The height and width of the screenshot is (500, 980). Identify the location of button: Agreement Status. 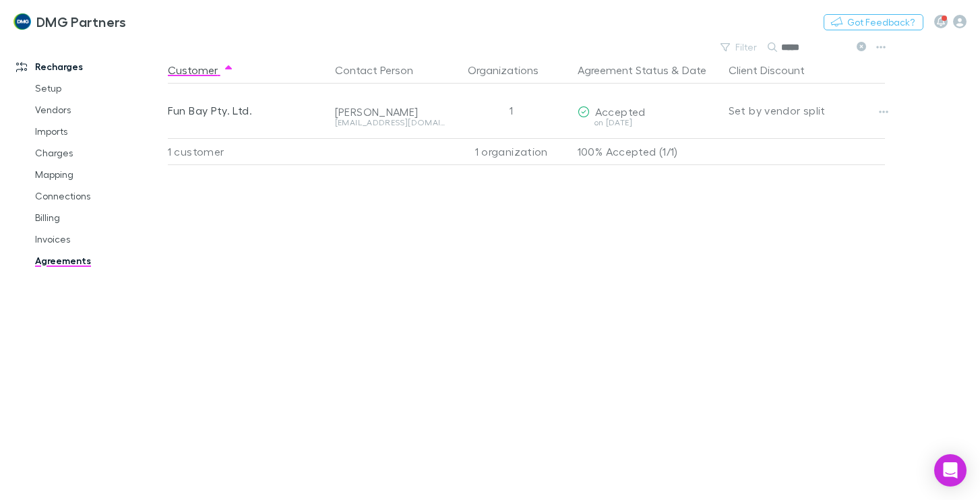
(622, 70).